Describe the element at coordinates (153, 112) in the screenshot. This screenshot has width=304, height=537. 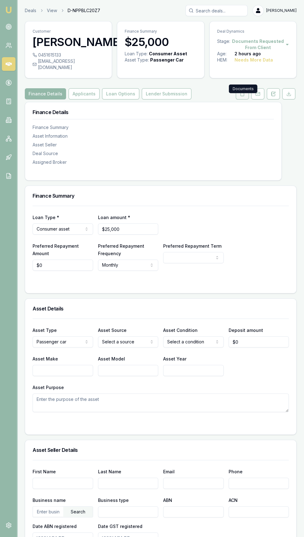
I see `h3: Finance Details` at that location.